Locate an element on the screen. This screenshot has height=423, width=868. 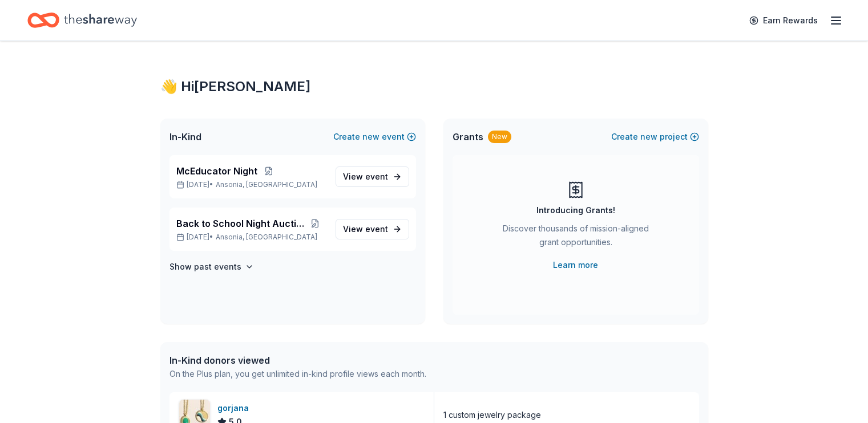
a: Home is located at coordinates (82, 20).